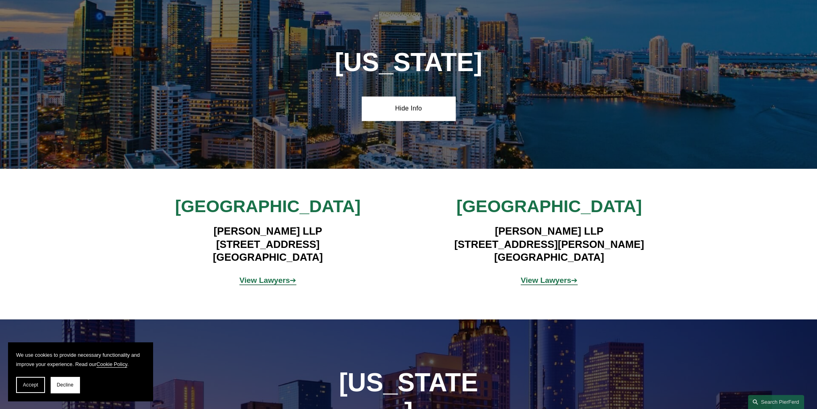 The width and height of the screenshot is (817, 409). What do you see at coordinates (776, 402) in the screenshot?
I see `a: Search this site` at bounding box center [776, 402].